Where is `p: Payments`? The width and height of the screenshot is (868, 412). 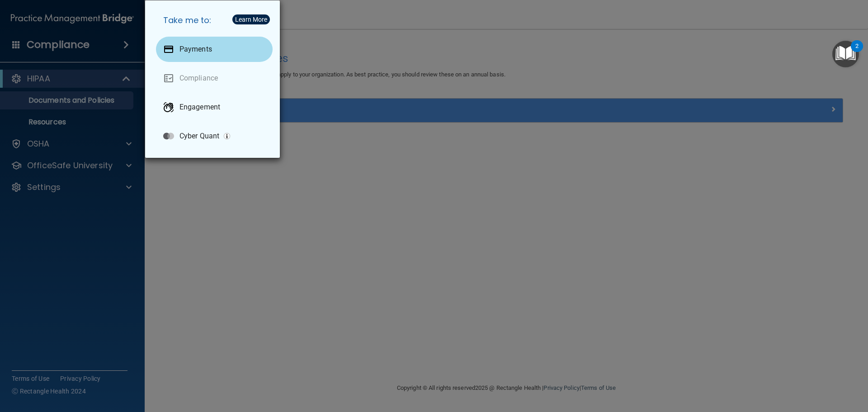
p: Payments is located at coordinates (195, 49).